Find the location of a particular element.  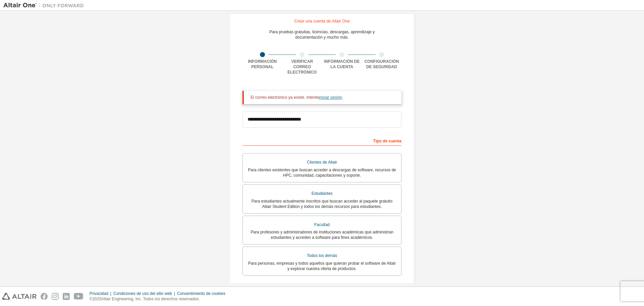

img: altair_logo.svg is located at coordinates (19, 297).